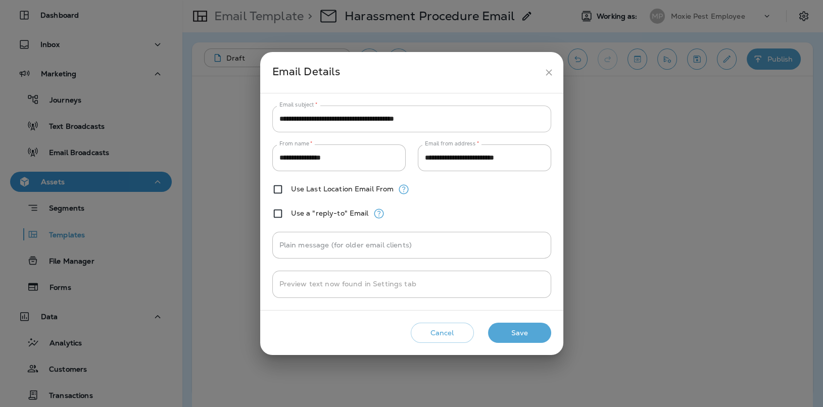  I want to click on label: Use a "reply-to" Email, so click(330, 213).